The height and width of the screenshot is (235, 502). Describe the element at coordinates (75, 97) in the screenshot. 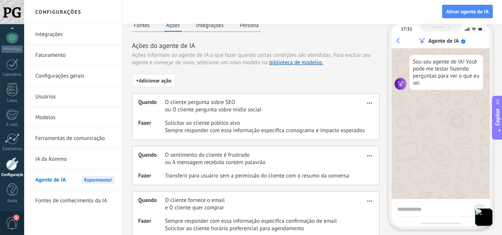

I see `a: Usuários` at that location.